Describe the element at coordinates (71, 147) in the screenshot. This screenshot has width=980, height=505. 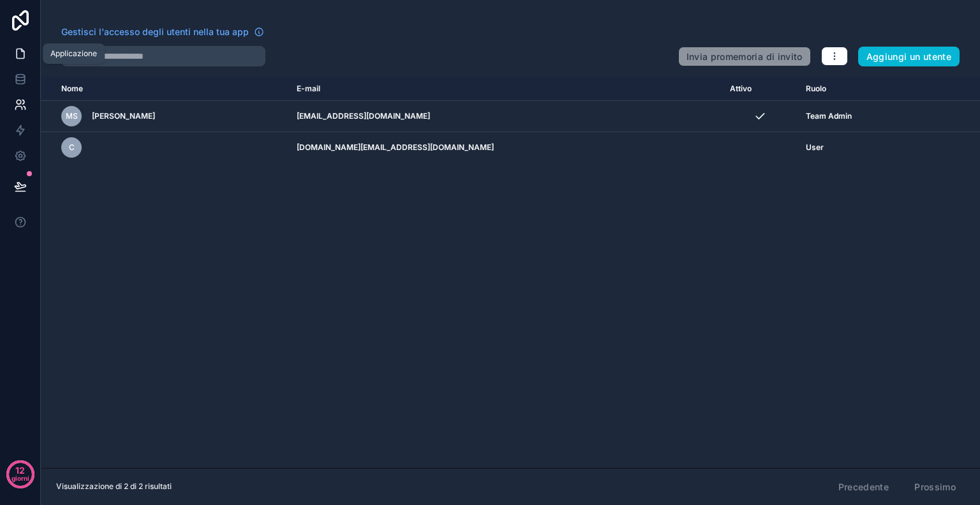
I see `span: c` at that location.